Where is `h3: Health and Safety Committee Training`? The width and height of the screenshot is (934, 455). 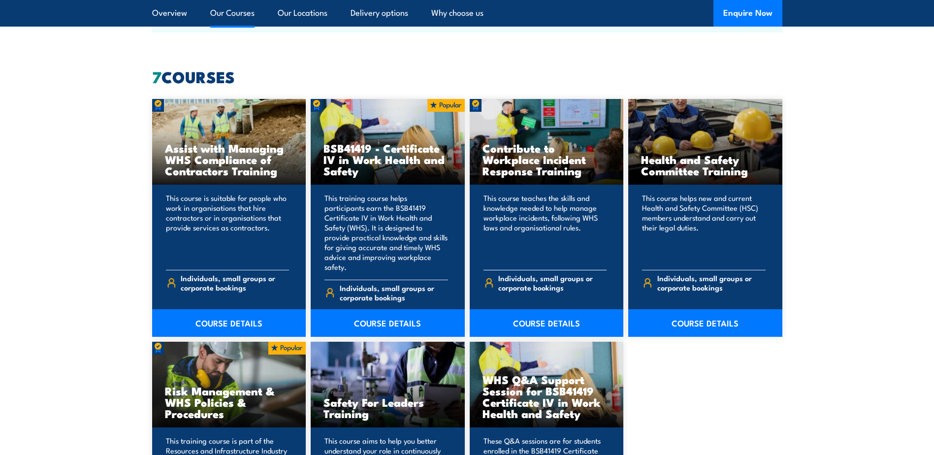 h3: Health and Safety Committee Training is located at coordinates (705, 165).